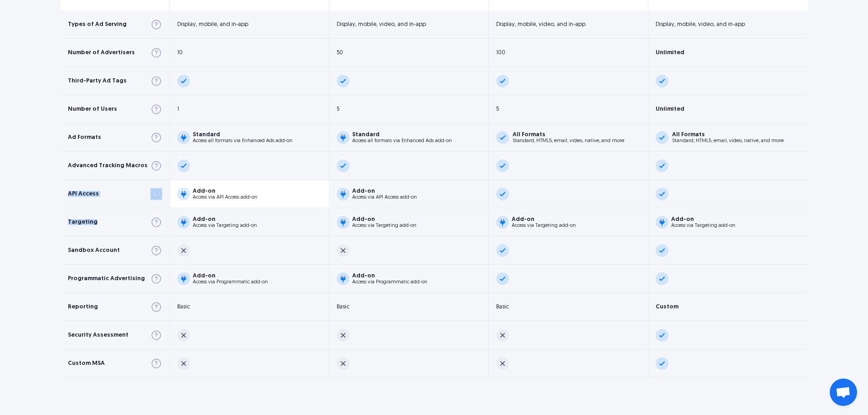 Image resolution: width=868 pixels, height=415 pixels. Describe the element at coordinates (92, 109) in the screenshot. I see `div: Number of Users` at that location.